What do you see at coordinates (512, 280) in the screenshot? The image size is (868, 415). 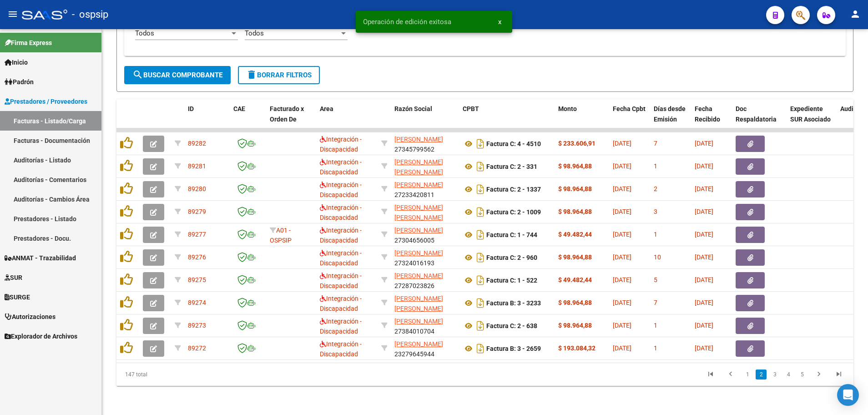 I see `strong: Factura C: 1 - 522` at bounding box center [512, 280].